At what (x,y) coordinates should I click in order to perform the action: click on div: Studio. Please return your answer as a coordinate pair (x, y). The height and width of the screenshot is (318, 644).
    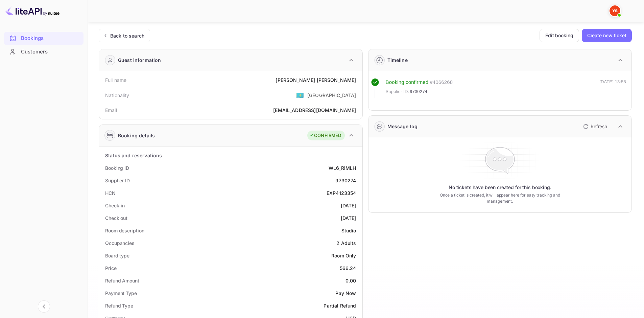
    Looking at the image, I should click on (349, 230).